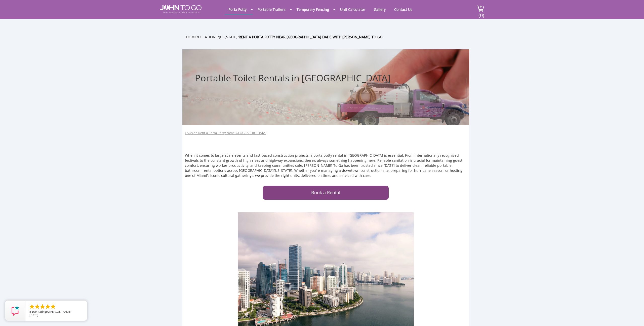  What do you see at coordinates (39, 311) in the screenshot?
I see `span: Star Rating` at bounding box center [39, 311].